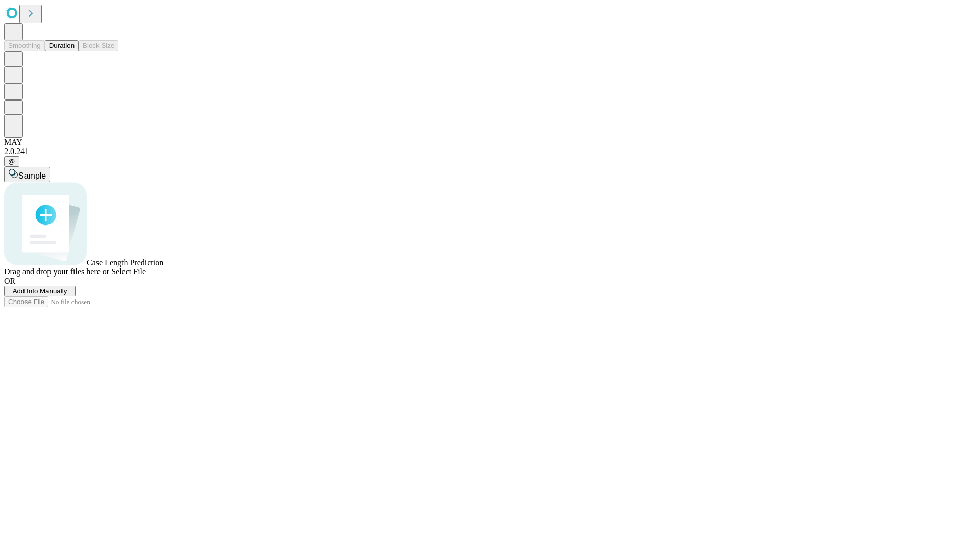 The height and width of the screenshot is (551, 980). Describe the element at coordinates (129, 271) in the screenshot. I see `span: Select File` at that location.